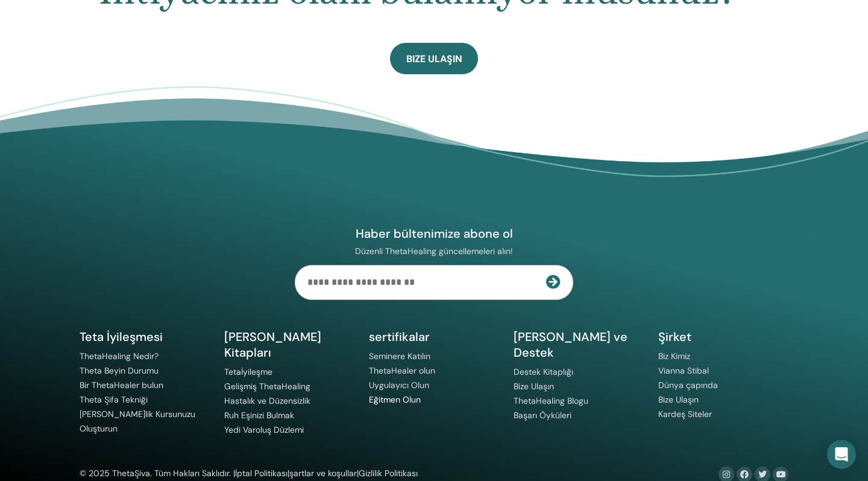 This screenshot has height=481, width=868. I want to click on a: Bir ThetaHealer bulun, so click(121, 385).